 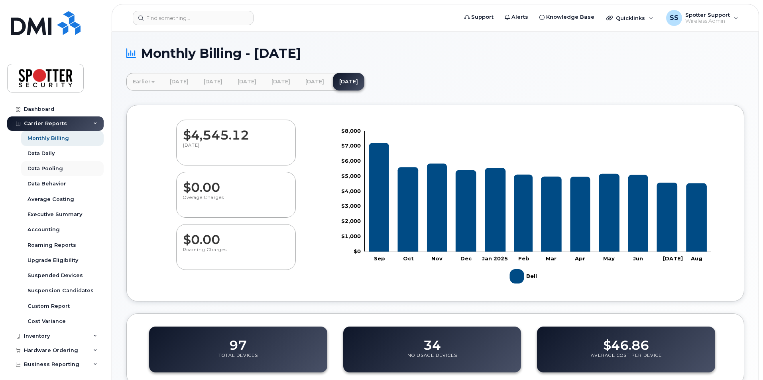 What do you see at coordinates (697, 258) in the screenshot?
I see `tspan: Aug` at bounding box center [697, 258].